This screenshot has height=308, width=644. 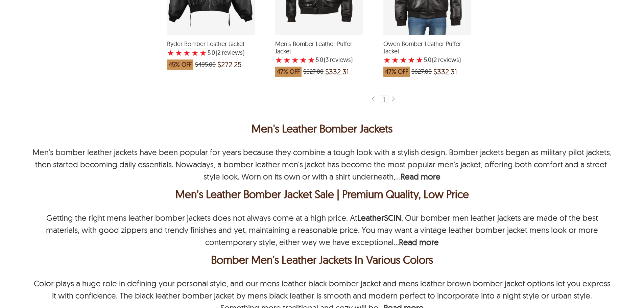 I want to click on h1: Men's Leather Bomber Jackets, so click(x=322, y=128).